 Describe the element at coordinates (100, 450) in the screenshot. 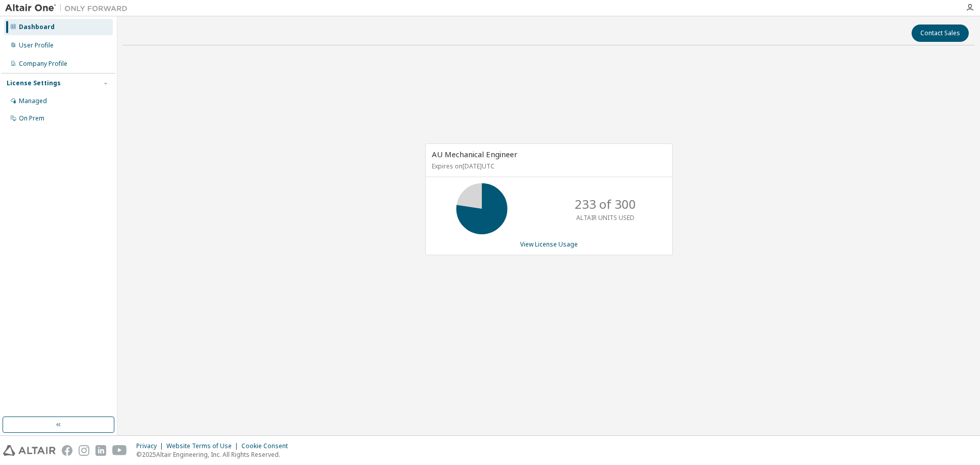

I see `img: linkedin.svg` at that location.